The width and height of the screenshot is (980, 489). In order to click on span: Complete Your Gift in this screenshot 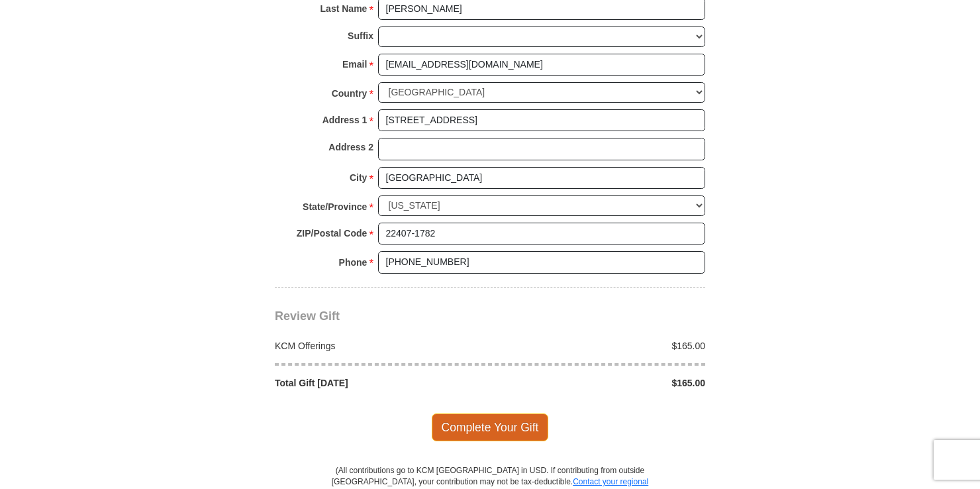, I will do `click(490, 427)`.